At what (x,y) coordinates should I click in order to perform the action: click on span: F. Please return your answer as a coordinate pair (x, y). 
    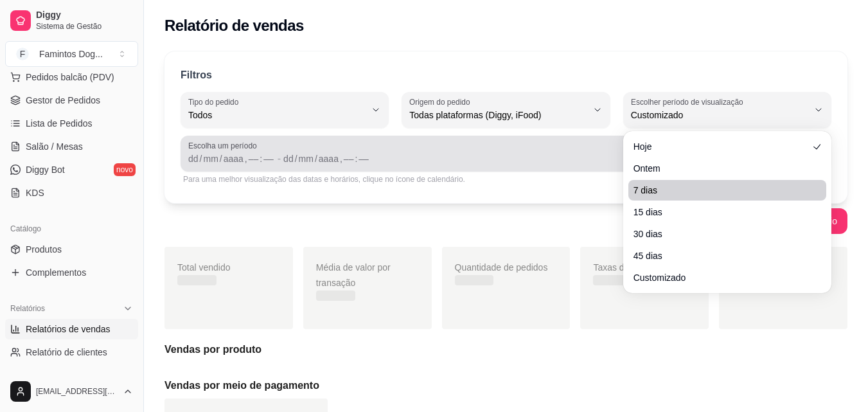
    Looking at the image, I should click on (23, 54).